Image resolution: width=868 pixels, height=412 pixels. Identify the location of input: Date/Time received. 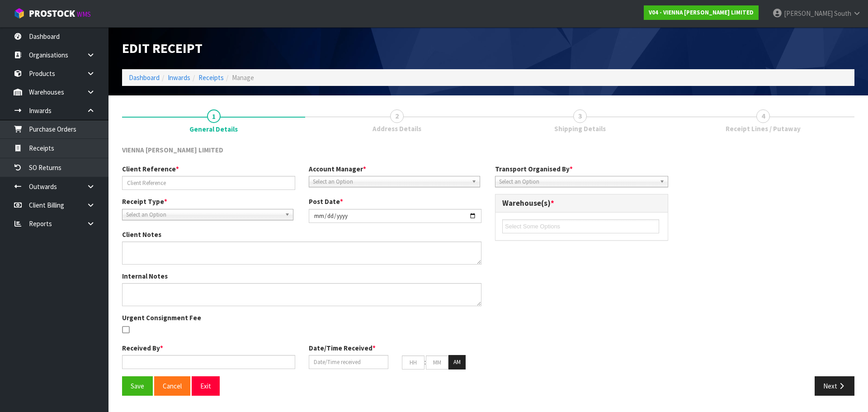
(348, 362).